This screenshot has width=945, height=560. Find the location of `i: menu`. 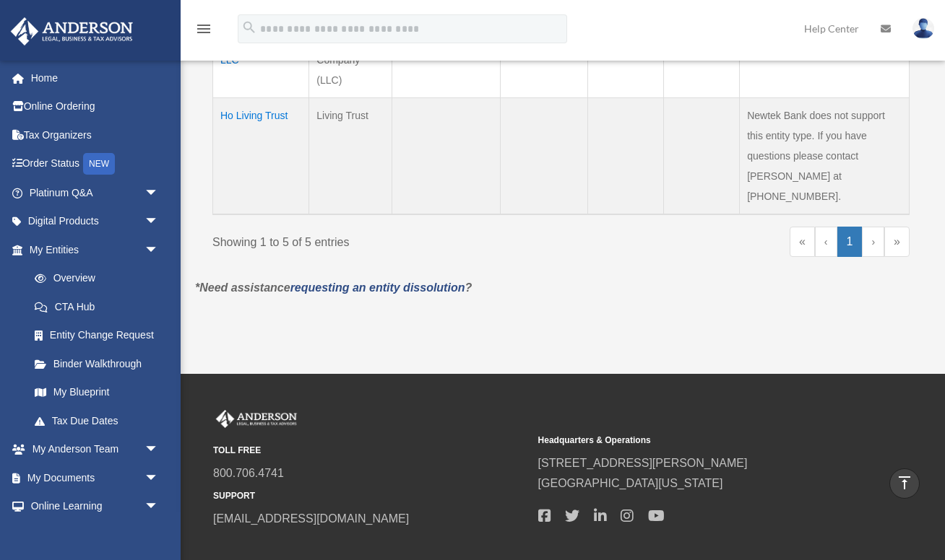

i: menu is located at coordinates (204, 29).